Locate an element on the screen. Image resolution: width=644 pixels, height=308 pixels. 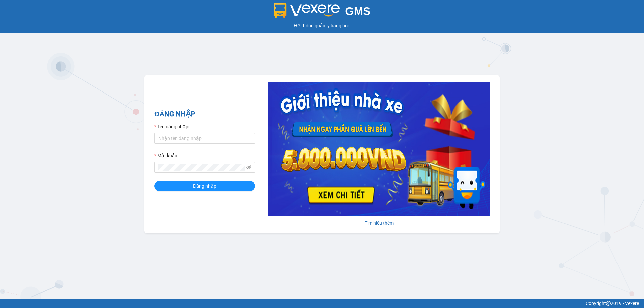
span: copyright is located at coordinates (608, 304).